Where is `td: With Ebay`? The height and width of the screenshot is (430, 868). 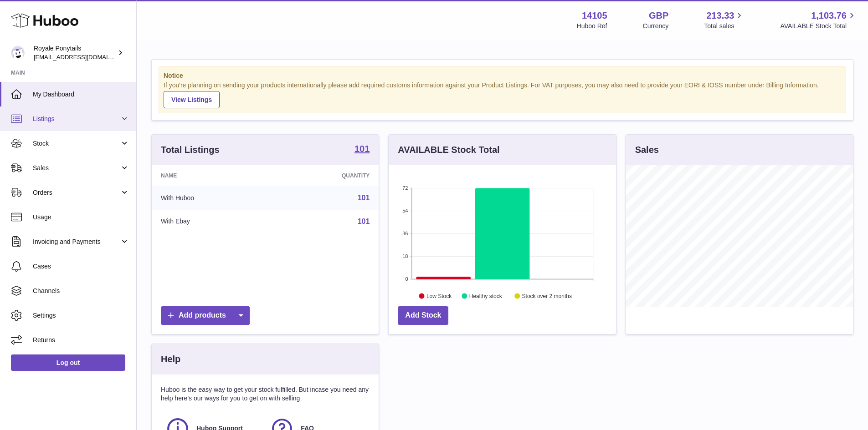 td: With Ebay is located at coordinates (212, 222).